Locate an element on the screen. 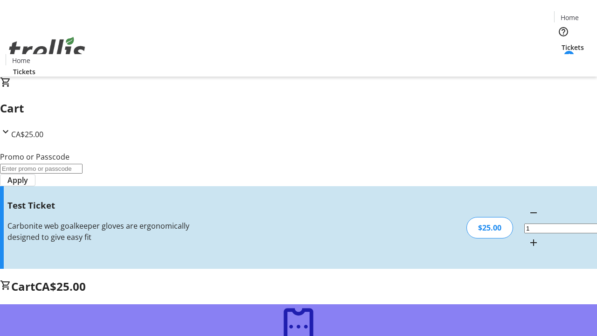 This screenshot has width=597, height=336. span: Apply is located at coordinates (18, 180).